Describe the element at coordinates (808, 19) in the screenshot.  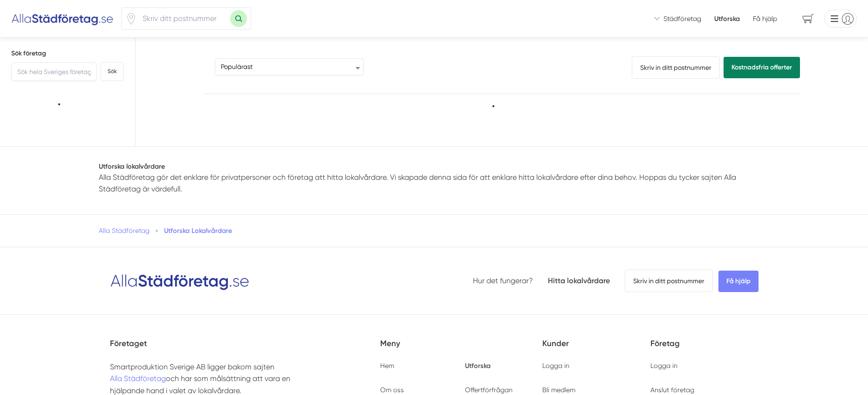
I see `span: navigation-cart` at that location.